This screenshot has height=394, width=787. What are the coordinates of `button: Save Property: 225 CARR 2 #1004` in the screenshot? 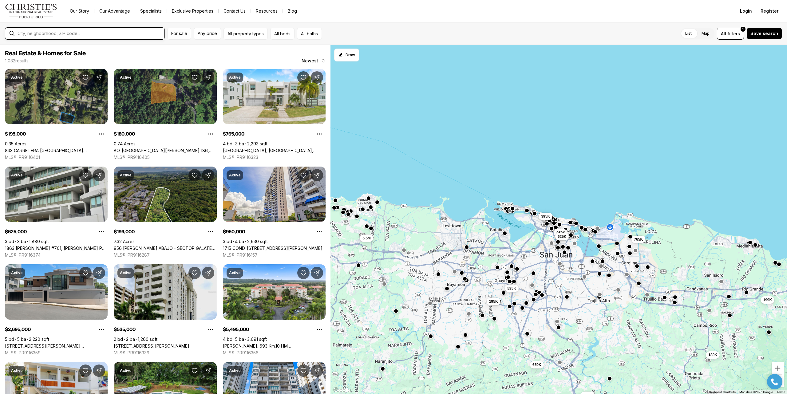 It's located at (195, 273).